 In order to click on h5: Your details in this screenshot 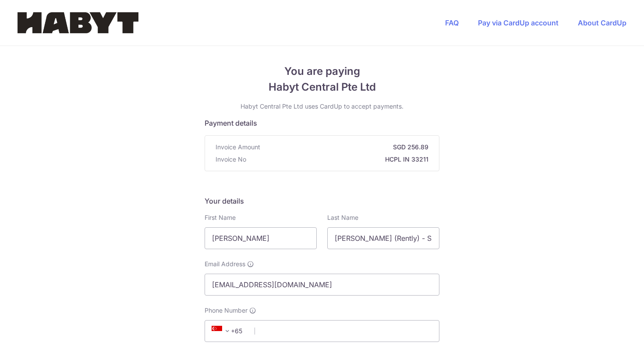, I will do `click(322, 201)`.